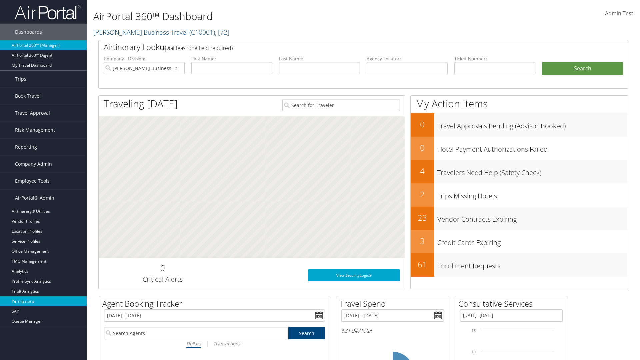  What do you see at coordinates (473, 331) in the screenshot?
I see `tspan: 15` at bounding box center [473, 331].